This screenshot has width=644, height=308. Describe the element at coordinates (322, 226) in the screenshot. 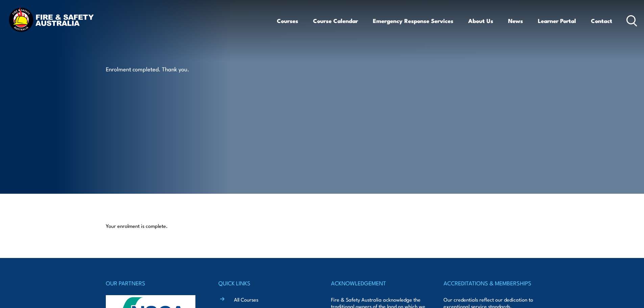

I see `p: Your enrolment is complete.` at that location.